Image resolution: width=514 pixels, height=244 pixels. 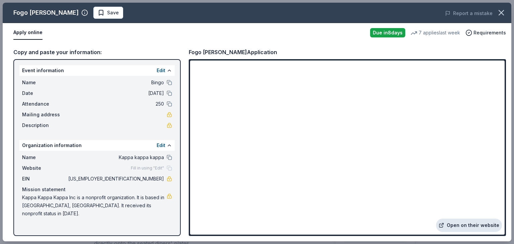 What do you see at coordinates (44, 179) in the screenshot?
I see `span: EIN` at bounding box center [44, 179].